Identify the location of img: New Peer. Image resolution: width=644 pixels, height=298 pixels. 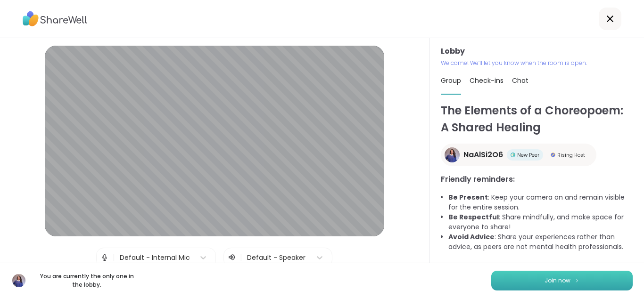
(513, 155).